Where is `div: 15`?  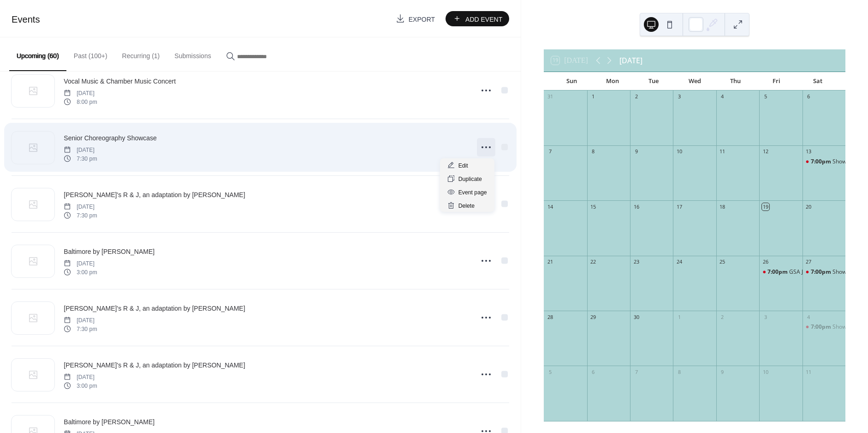
div: 15 is located at coordinates (593, 206).